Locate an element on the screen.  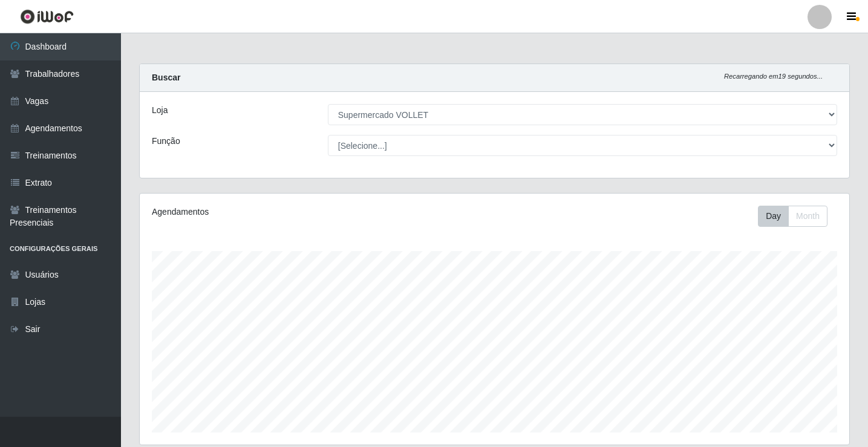
button: Month is located at coordinates (807, 216).